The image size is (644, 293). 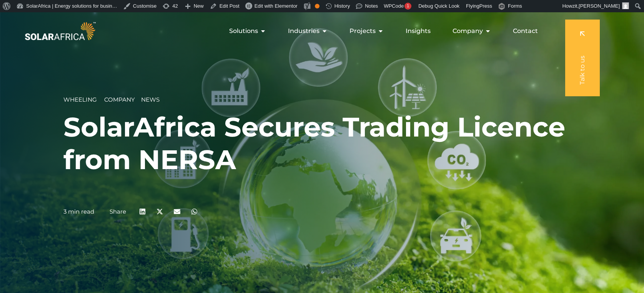 I want to click on a: Contact, so click(x=525, y=32).